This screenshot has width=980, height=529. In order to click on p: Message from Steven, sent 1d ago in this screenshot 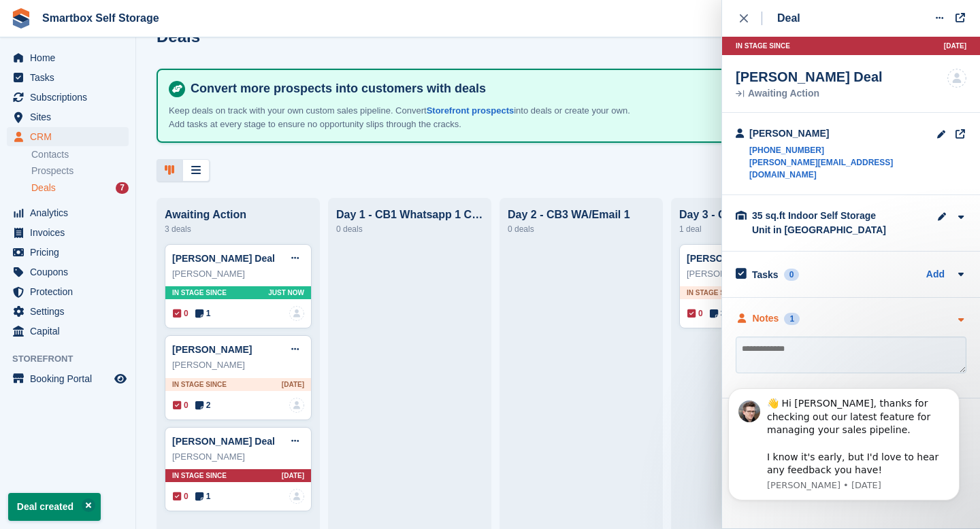, I will do `click(150, 117)`.